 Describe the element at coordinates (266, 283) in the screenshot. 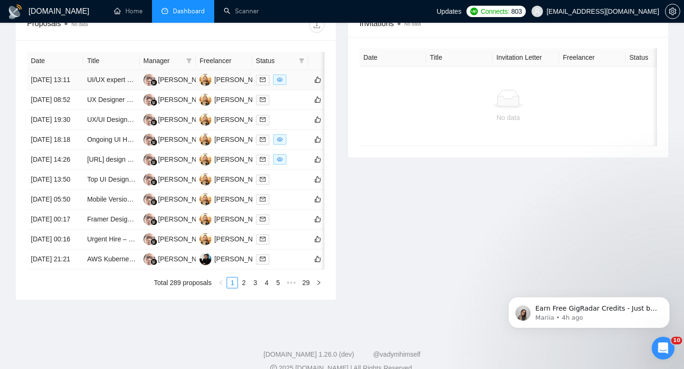

I see `a: 4` at that location.